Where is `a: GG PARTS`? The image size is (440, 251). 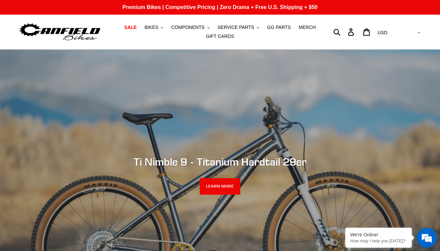
a: GG PARTS is located at coordinates (279, 27).